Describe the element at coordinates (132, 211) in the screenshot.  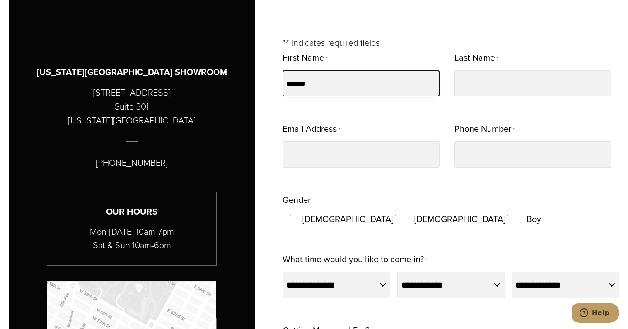
I see `h3: Our Hours` at that location.